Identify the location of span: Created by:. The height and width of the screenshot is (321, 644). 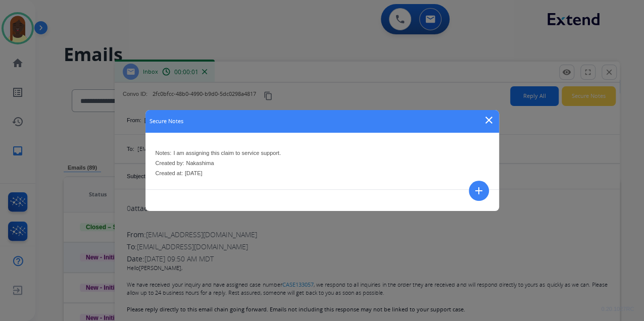
(170, 163).